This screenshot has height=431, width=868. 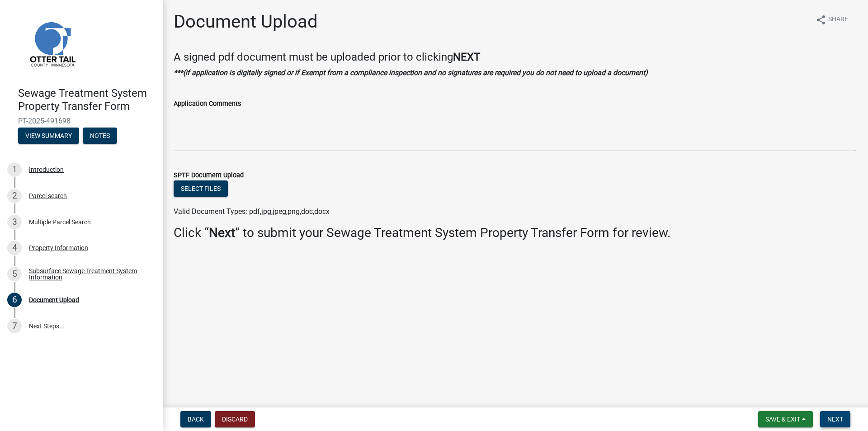 What do you see at coordinates (207, 104) in the screenshot?
I see `label: Application Comments` at bounding box center [207, 104].